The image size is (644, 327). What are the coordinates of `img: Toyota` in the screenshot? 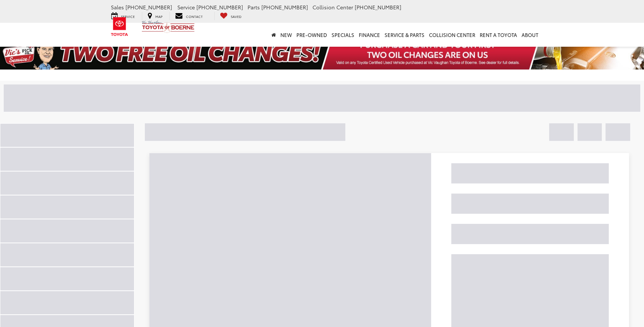 It's located at (119, 26).